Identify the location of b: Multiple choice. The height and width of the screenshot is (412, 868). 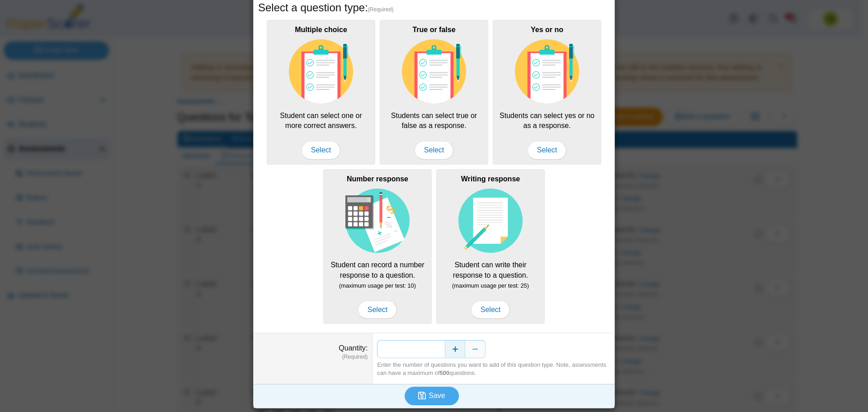
(321, 29).